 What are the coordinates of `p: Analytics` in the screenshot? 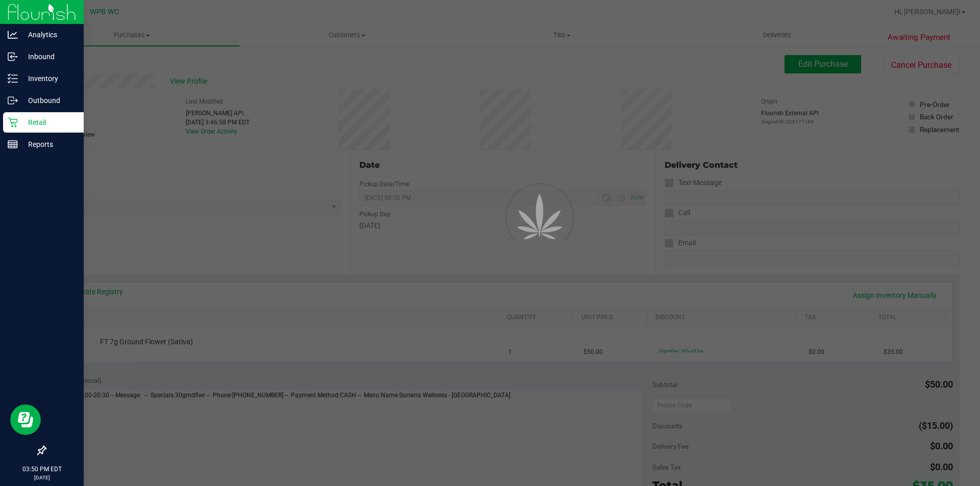 It's located at (48, 35).